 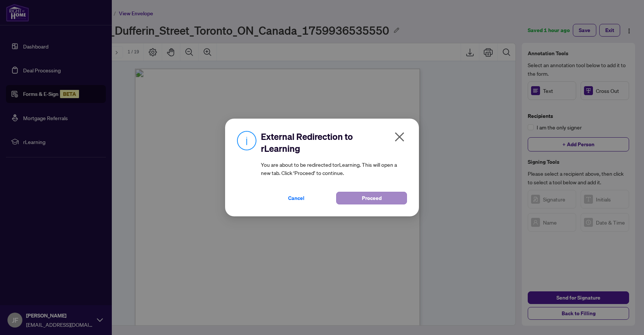 I want to click on button: Cancel, so click(x=296, y=198).